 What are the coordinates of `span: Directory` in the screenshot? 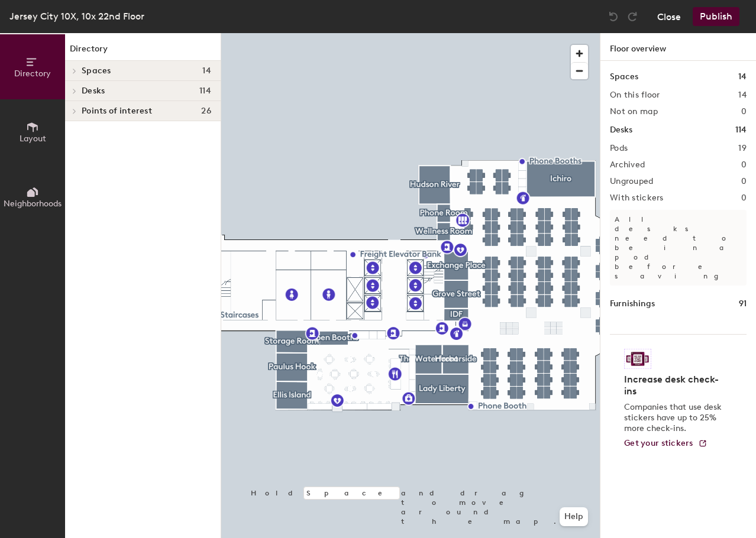 It's located at (32, 74).